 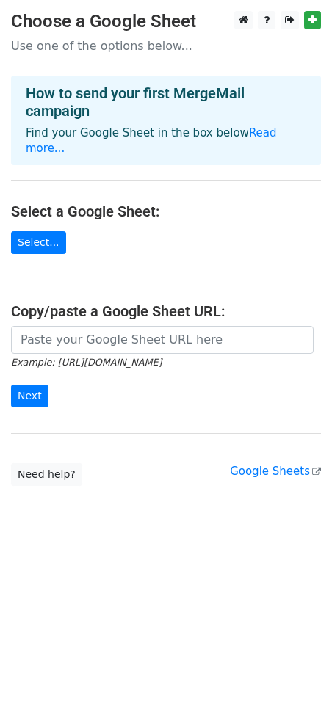 What do you see at coordinates (166, 102) in the screenshot?
I see `h4: How to send your first MergeMail campaign` at bounding box center [166, 102].